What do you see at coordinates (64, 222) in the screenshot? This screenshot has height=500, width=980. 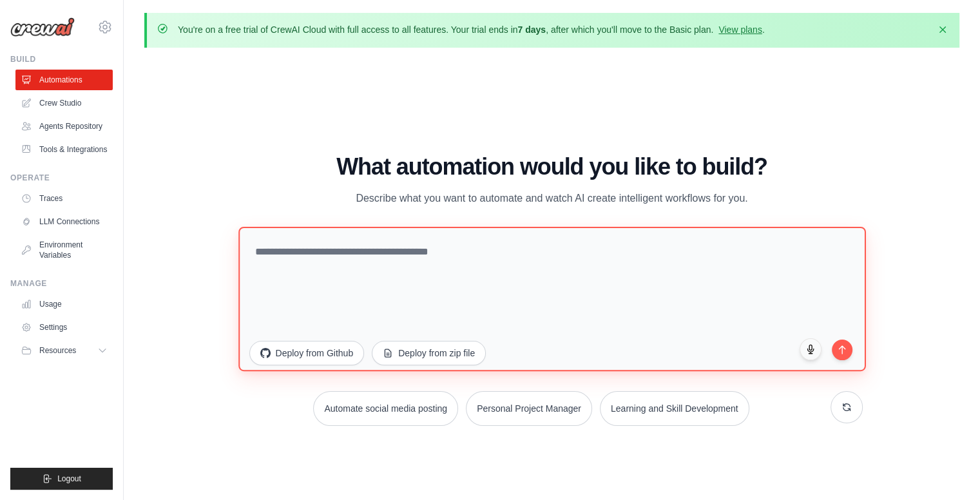 I see `a: LLM Connections` at bounding box center [64, 222].